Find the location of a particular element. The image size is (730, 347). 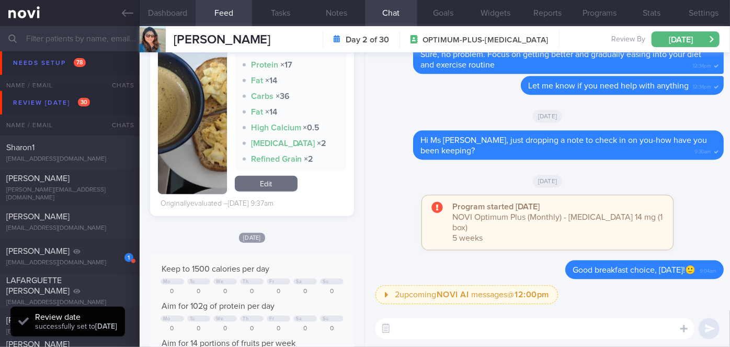

span: 9:30am is located at coordinates (703, 150).